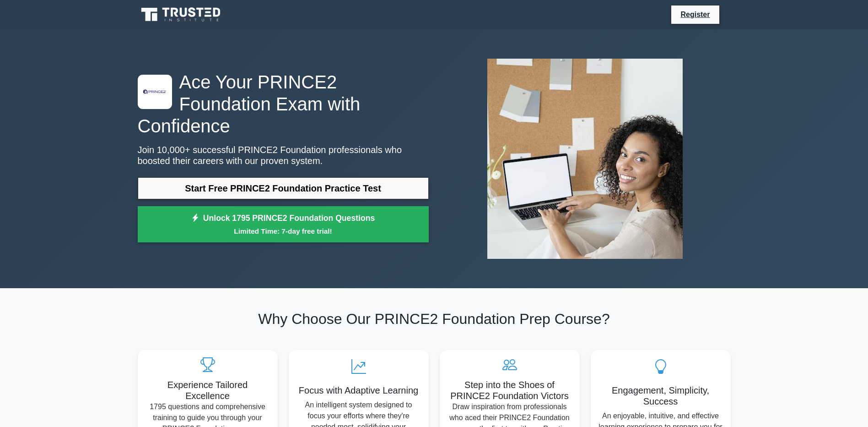 The height and width of the screenshot is (427, 868). I want to click on h5: Focus with Adaptive Learning, so click(359, 390).